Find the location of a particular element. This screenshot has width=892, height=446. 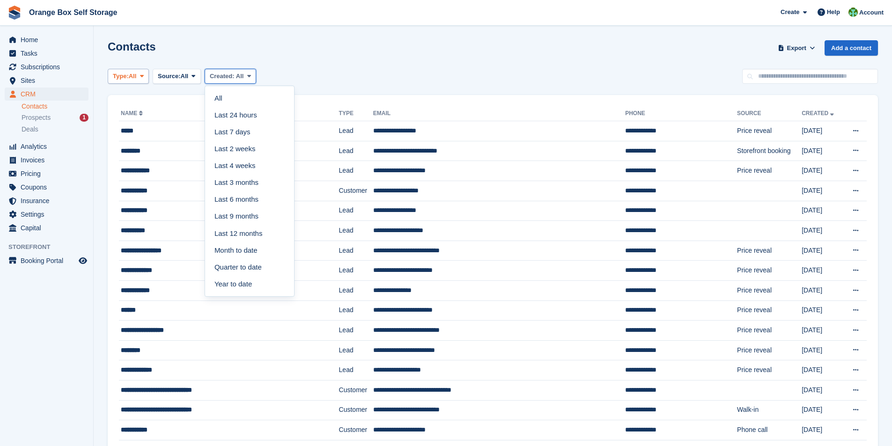

span: Analytics is located at coordinates (49, 147).